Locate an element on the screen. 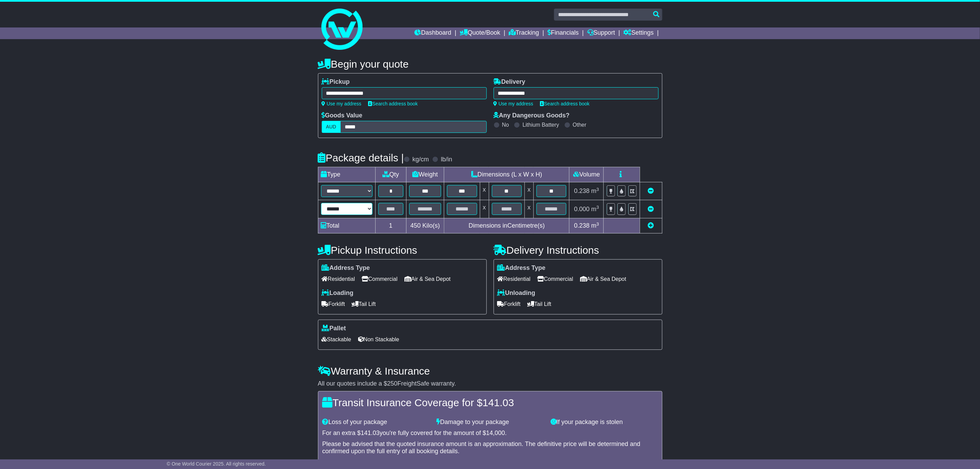 This screenshot has height=469, width=980. h4: Package details | is located at coordinates (361, 158).